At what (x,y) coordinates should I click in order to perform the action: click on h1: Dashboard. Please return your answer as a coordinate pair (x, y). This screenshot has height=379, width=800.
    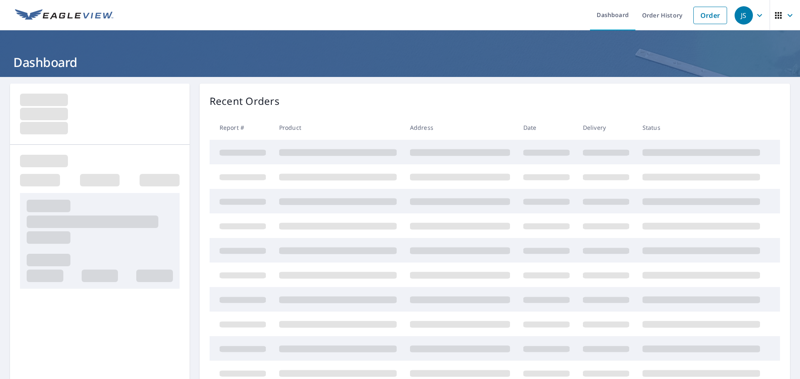
    Looking at the image, I should click on (400, 62).